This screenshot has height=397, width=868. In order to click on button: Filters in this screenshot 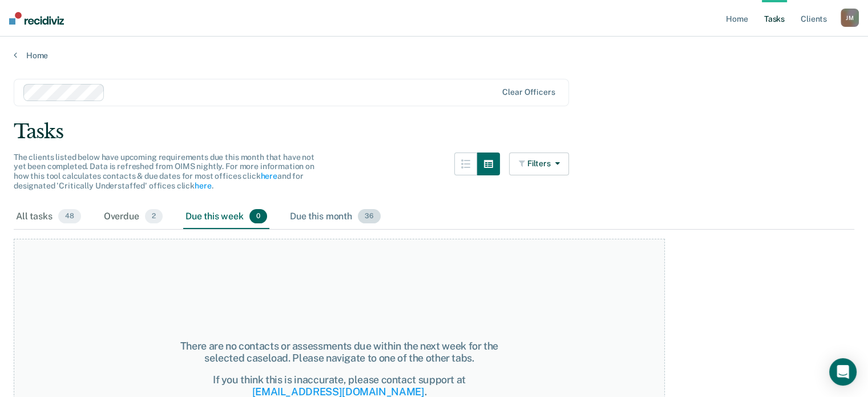, I will do `click(540, 164)`.